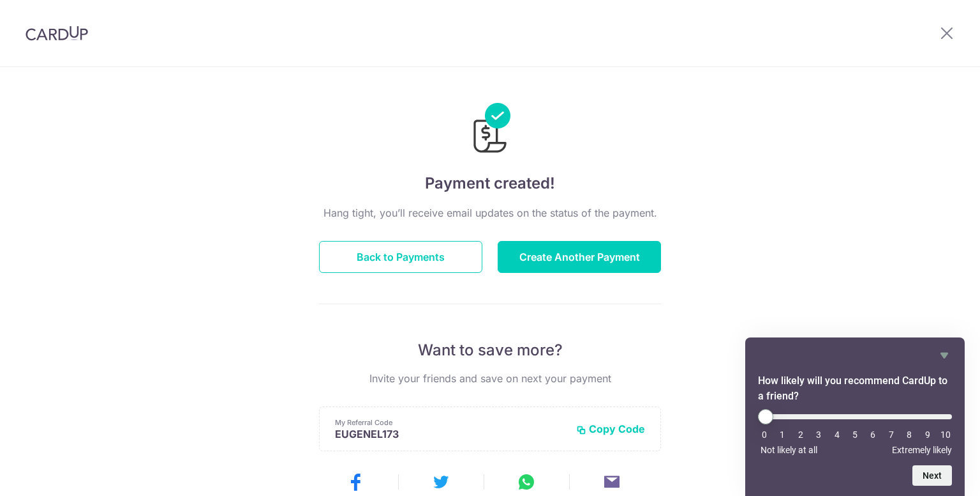 This screenshot has width=980, height=496. What do you see at coordinates (401, 257) in the screenshot?
I see `button: Back to Payments` at bounding box center [401, 257].